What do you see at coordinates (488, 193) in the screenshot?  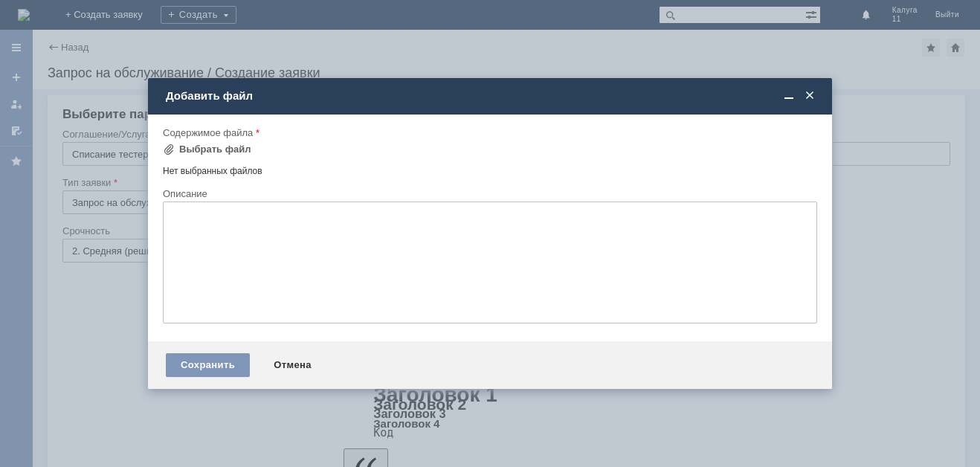 I see `div: Описание` at bounding box center [488, 193].